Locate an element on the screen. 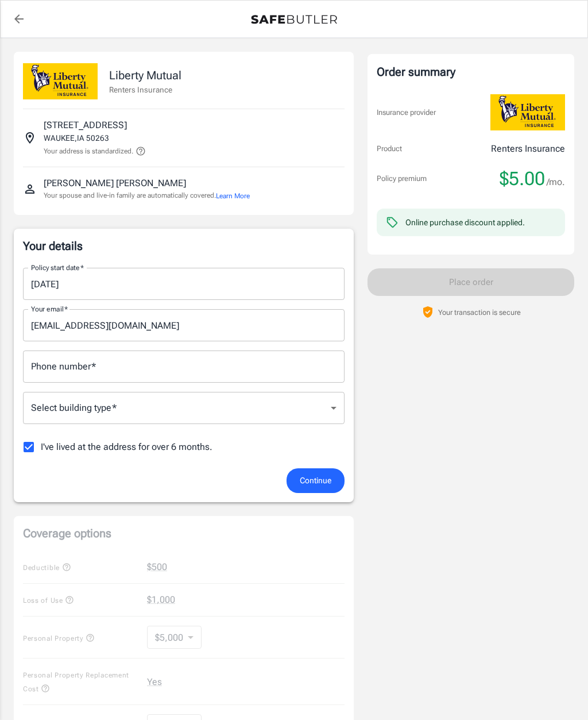  button: Continue is located at coordinates (316, 480).